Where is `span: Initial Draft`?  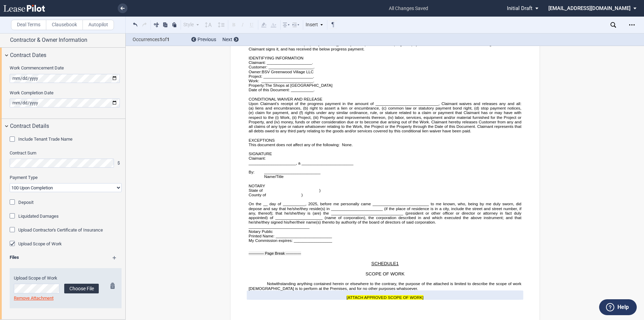 span: Initial Draft is located at coordinates (520, 8).